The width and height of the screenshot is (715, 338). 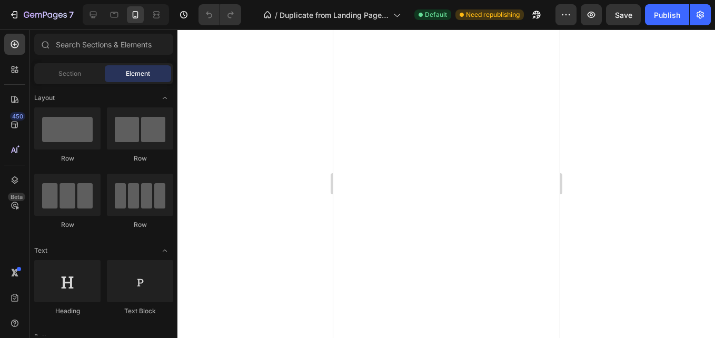 I want to click on span: Layout, so click(x=44, y=98).